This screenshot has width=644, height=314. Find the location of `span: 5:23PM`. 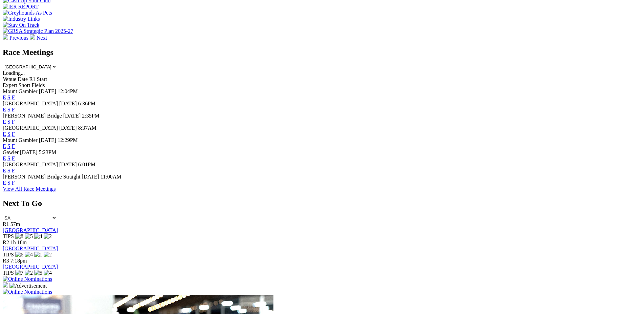

span: 5:23PM is located at coordinates (48, 152).